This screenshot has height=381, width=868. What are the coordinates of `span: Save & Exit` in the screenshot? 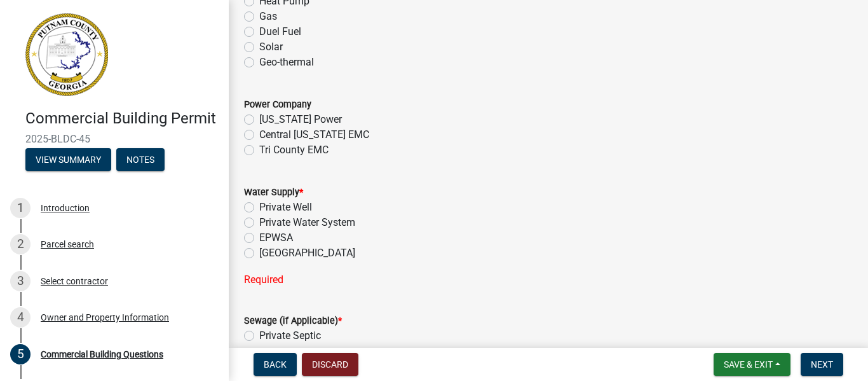 It's located at (748, 364).